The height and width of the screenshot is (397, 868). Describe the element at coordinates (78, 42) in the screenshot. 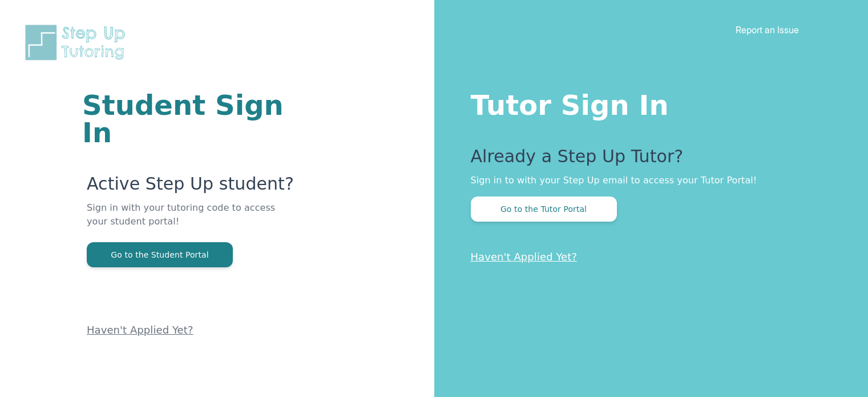

I see `img: Step Up Tutoring horizontal logo` at that location.